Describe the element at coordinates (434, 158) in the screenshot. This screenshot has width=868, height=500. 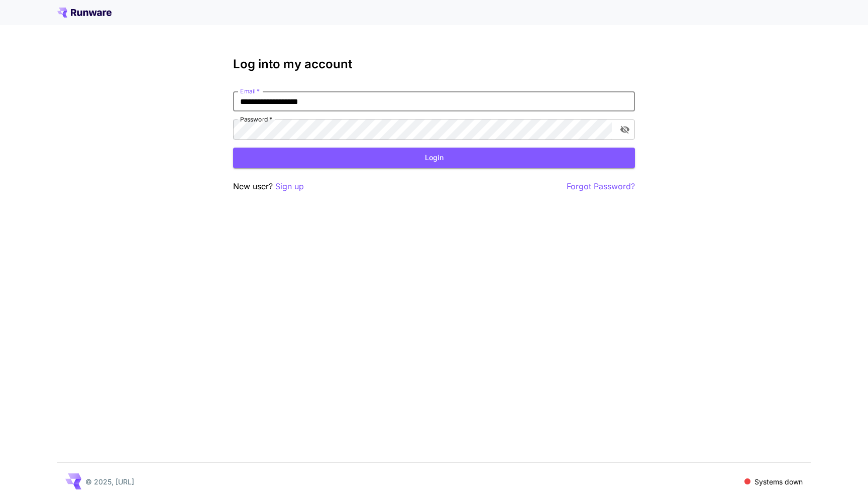
I see `button: Login` at that location.